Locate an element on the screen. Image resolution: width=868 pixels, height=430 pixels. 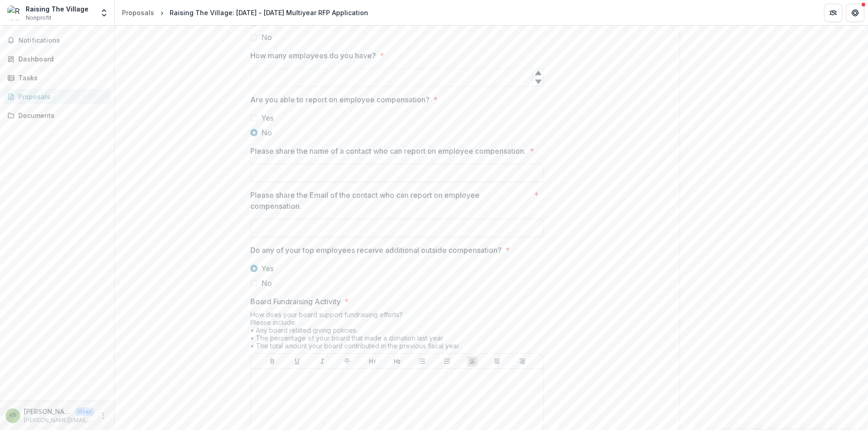
button: Align Left is located at coordinates (472, 361).